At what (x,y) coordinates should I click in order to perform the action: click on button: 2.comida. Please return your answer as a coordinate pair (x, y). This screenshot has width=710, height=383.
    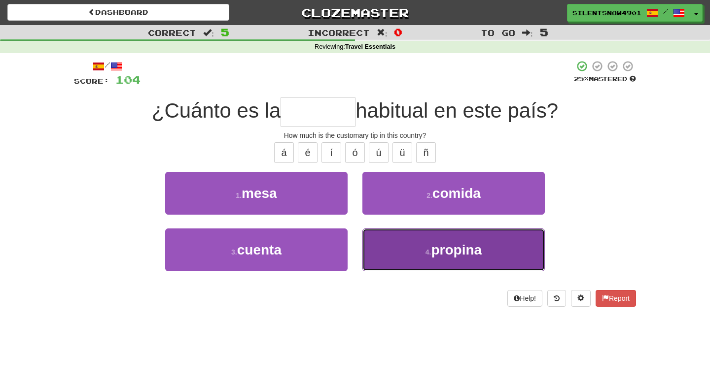
    Looking at the image, I should click on (453, 193).